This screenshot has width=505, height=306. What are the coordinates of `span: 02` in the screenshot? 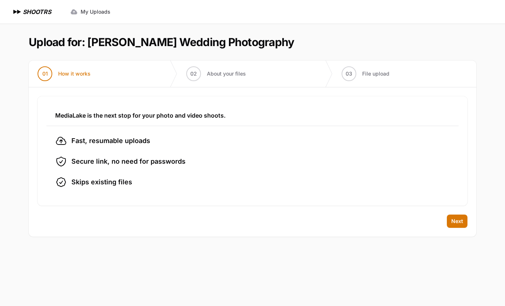 It's located at (194, 74).